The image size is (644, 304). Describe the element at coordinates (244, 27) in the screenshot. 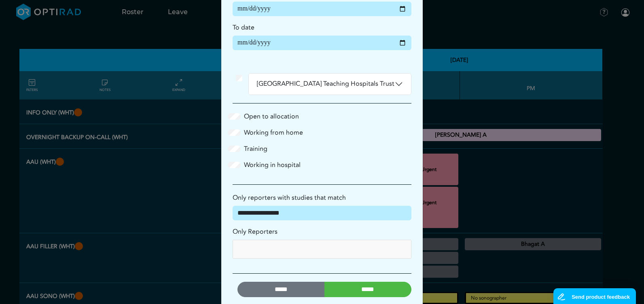

I see `label: To date` at that location.